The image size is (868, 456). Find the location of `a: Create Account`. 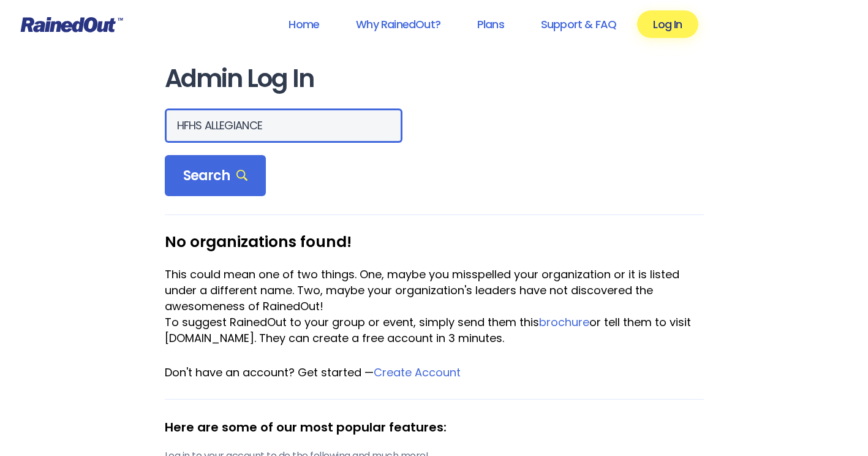

a: Create Account is located at coordinates (417, 372).